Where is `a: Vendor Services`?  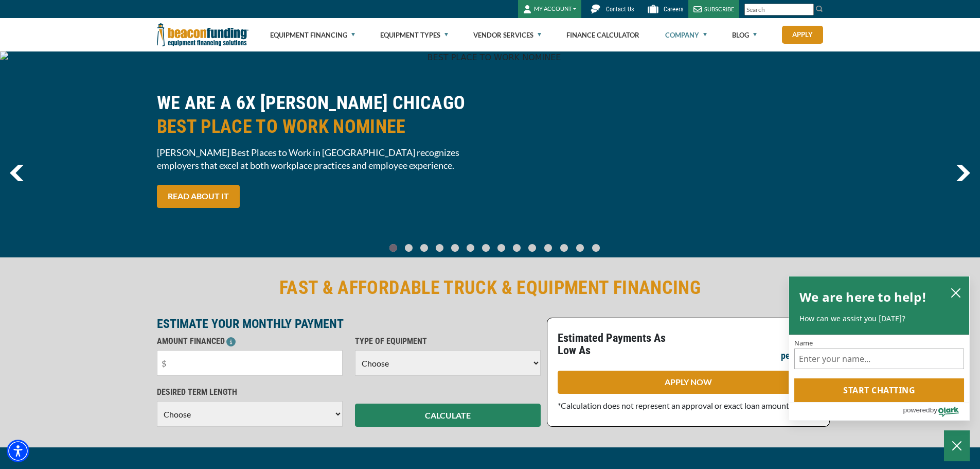 a: Vendor Services is located at coordinates (507, 35).